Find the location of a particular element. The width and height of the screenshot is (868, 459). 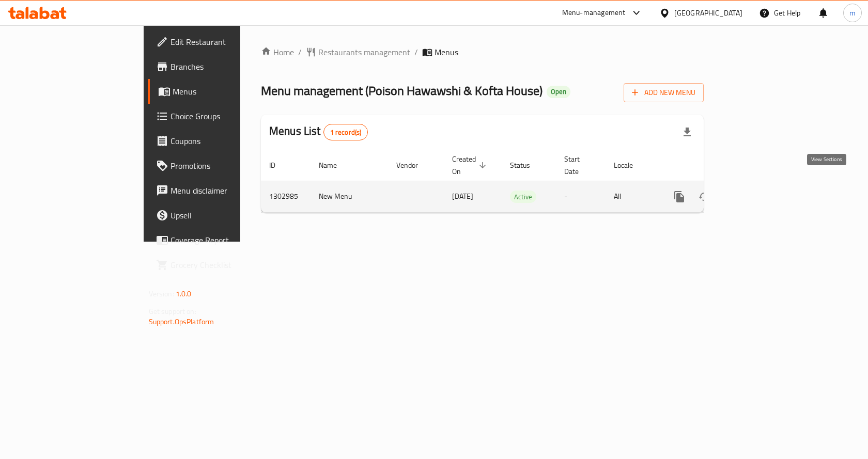

th: Actions is located at coordinates (716, 165).